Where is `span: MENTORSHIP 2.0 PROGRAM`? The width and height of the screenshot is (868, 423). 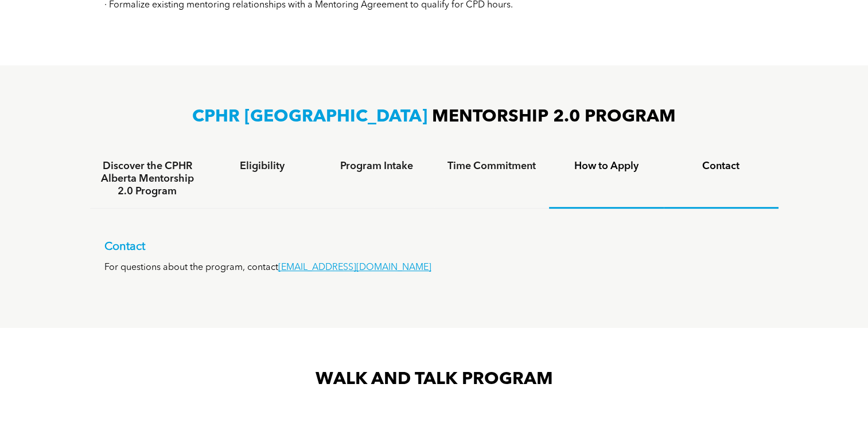
span: MENTORSHIP 2.0 PROGRAM is located at coordinates (554, 117).